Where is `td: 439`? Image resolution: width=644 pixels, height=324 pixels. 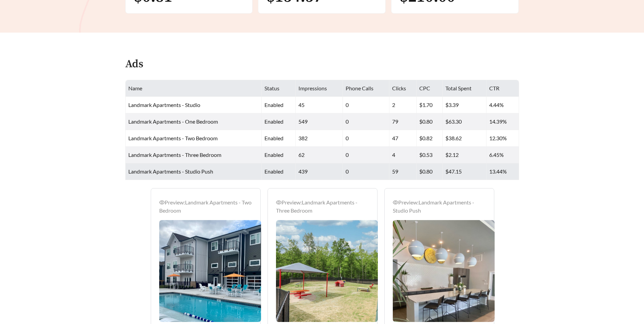
td: 439 is located at coordinates (319, 172).